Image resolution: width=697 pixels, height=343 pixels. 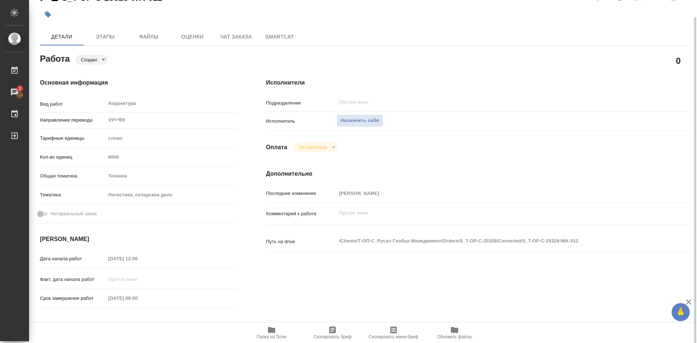 What do you see at coordinates (478, 174) in the screenshot?
I see `h4: Дополнительно` at bounding box center [478, 174].